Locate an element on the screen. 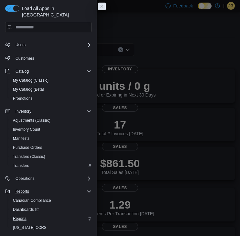  a: Manifests is located at coordinates (21, 138).